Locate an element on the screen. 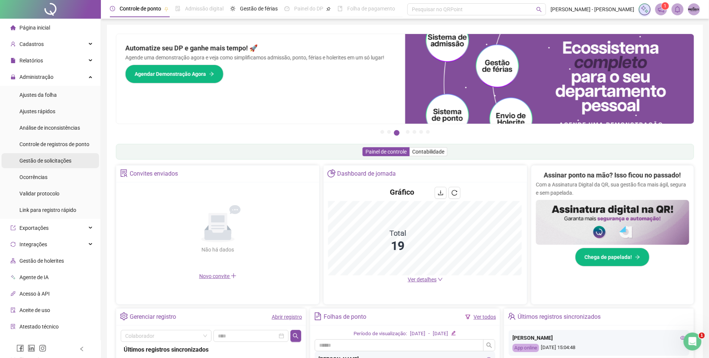  span: Ocorrências is located at coordinates (33, 177).